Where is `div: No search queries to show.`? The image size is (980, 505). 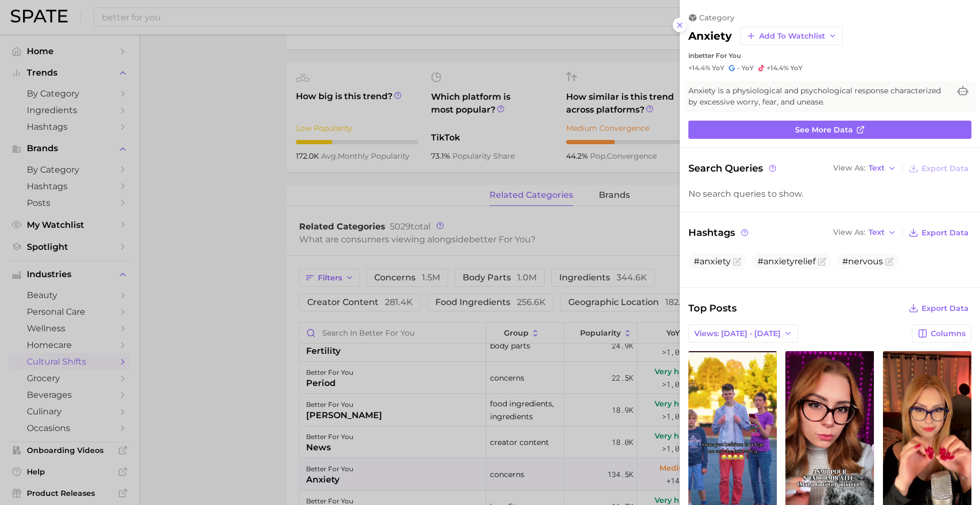
div: No search queries to show. is located at coordinates (830, 194).